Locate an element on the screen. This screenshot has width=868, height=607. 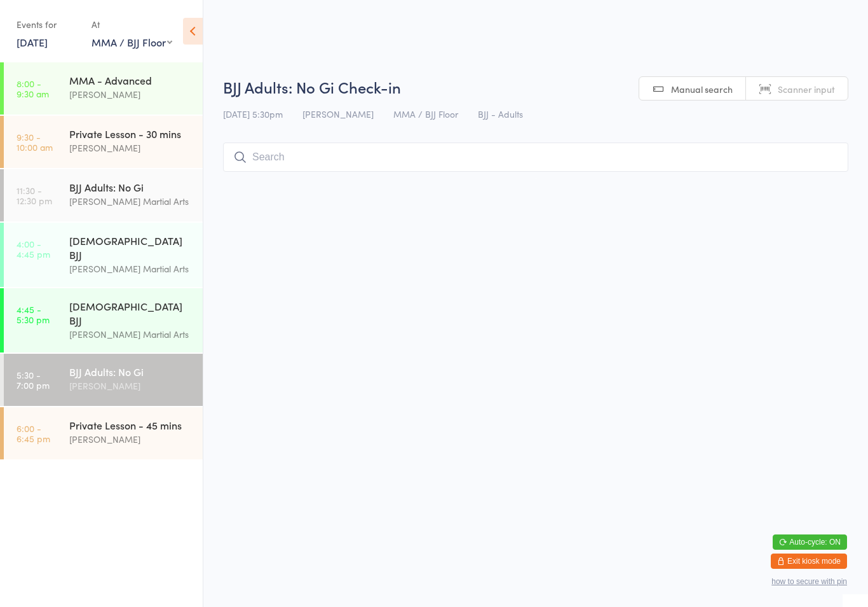
time: 4:45 - 5:30 pm is located at coordinates (33, 314).